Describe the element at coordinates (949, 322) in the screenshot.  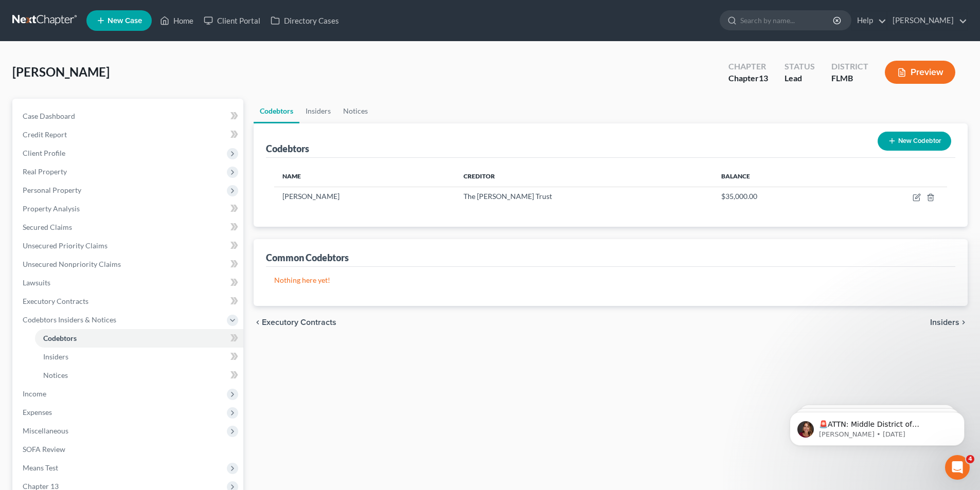
I see `button: Insiders chevron_right` at that location.